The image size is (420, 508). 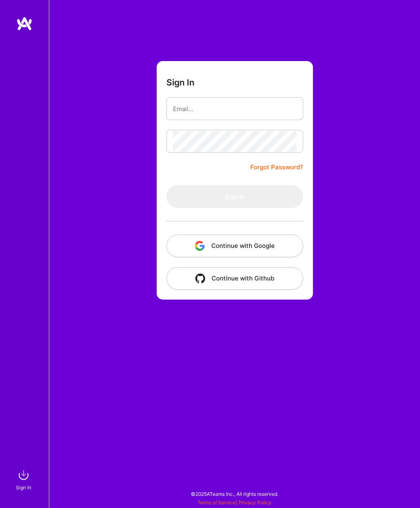 What do you see at coordinates (255, 502) in the screenshot?
I see `a: Privacy Policy` at bounding box center [255, 502].